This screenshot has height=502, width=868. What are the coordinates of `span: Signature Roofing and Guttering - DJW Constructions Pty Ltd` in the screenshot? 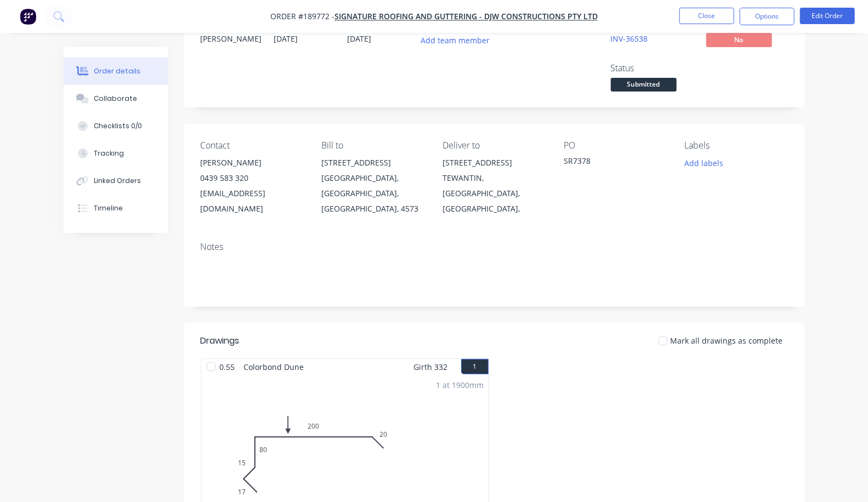 It's located at (466, 17).